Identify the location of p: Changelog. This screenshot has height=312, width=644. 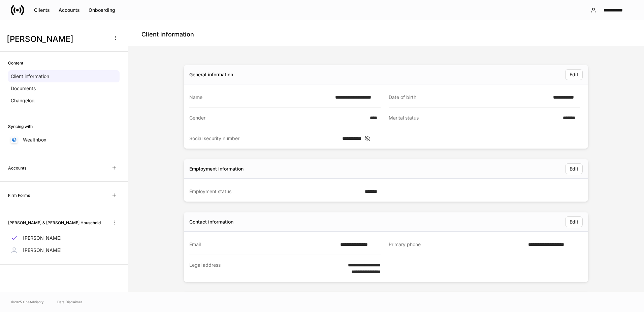
(23, 100).